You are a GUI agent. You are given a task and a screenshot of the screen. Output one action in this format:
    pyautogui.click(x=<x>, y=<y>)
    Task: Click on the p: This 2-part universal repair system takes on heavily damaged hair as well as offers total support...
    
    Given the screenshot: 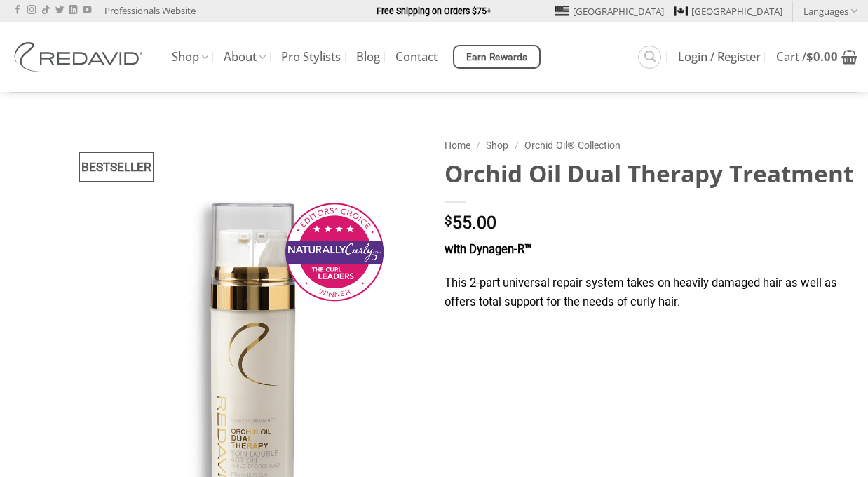 What is the action you would take?
    pyautogui.click(x=650, y=292)
    